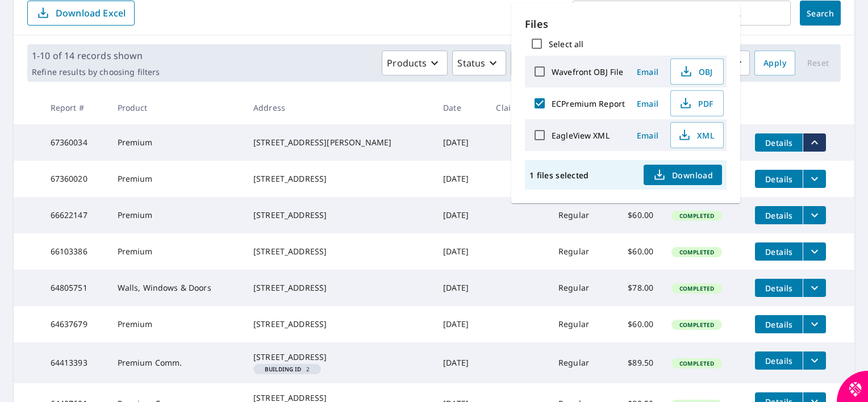 This screenshot has height=402, width=868. Describe the element at coordinates (815, 361) in the screenshot. I see `button: filesDropdownBtn-64413393` at that location.